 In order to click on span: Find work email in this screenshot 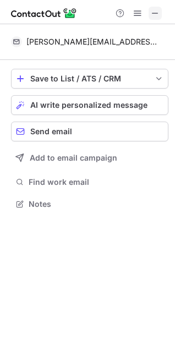, I will do `click(96, 182)`.